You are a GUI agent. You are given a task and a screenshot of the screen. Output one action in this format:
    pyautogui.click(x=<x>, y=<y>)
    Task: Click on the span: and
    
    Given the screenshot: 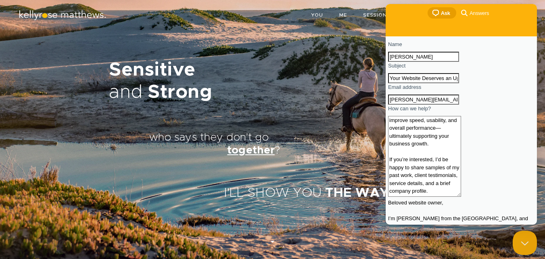 What is the action you would take?
    pyautogui.click(x=126, y=92)
    